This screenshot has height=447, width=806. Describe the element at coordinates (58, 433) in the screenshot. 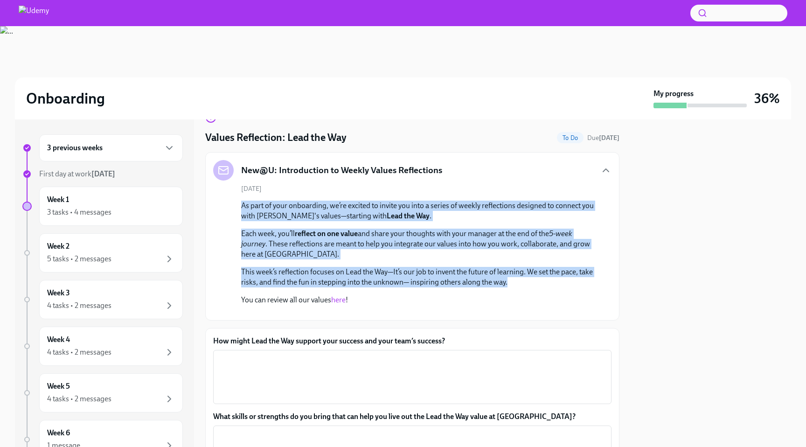

I see `h6: Week 6` at that location.